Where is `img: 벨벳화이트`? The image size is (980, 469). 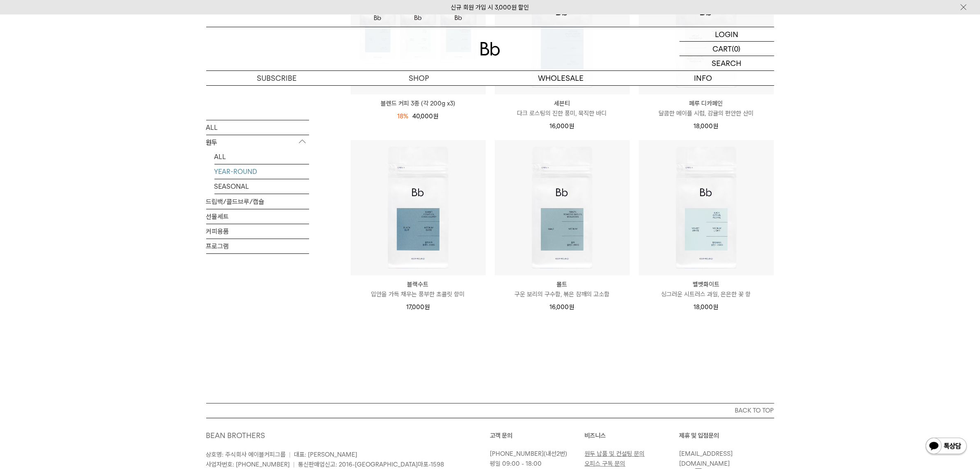
img: 벨벳화이트 is located at coordinates (706, 208).